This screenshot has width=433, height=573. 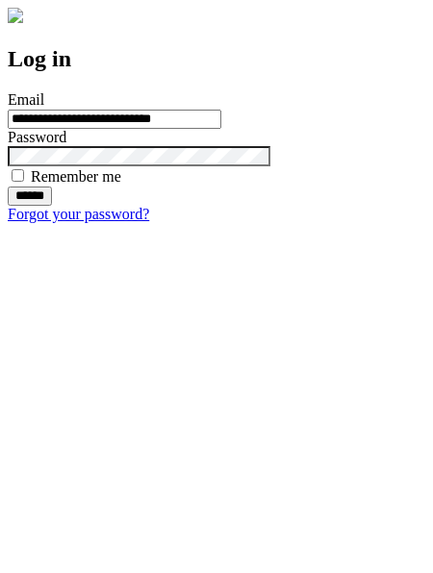 What do you see at coordinates (78, 213) in the screenshot?
I see `a: Forgot your password?` at bounding box center [78, 213].